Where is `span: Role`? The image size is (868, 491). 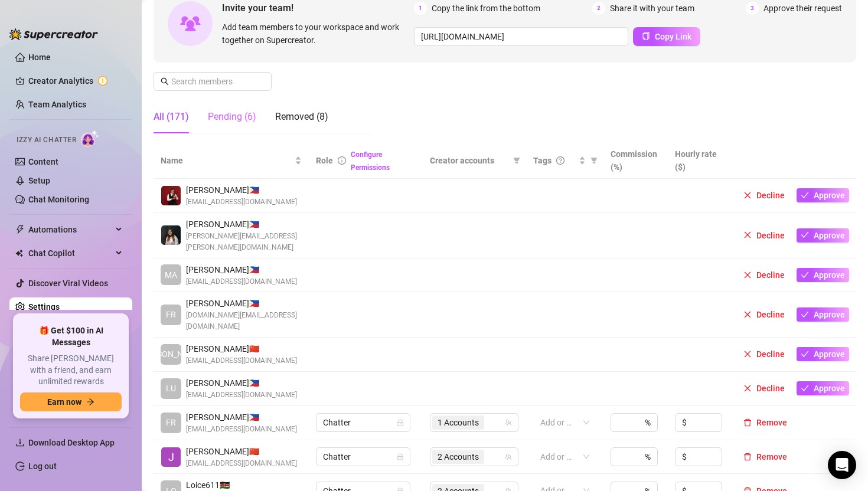 span: Role is located at coordinates (324, 160).